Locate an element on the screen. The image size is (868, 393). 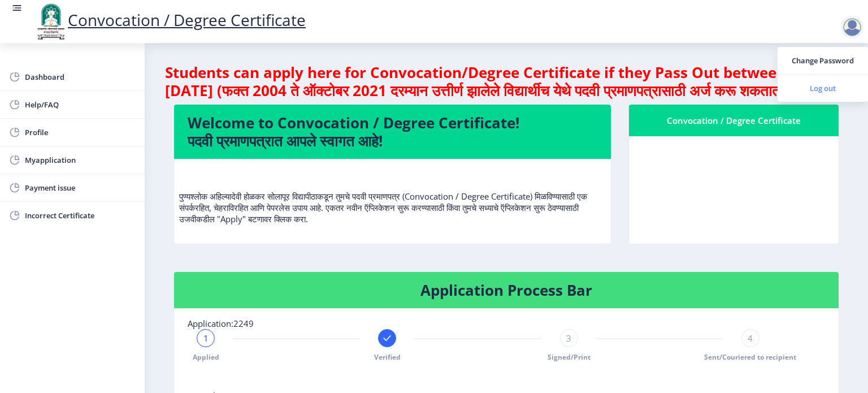
span: Application:2249 is located at coordinates (220, 323).